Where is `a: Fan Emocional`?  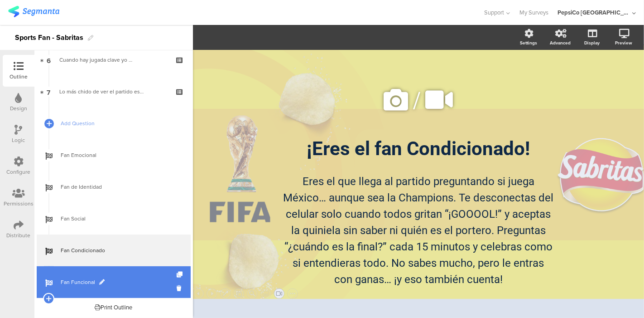 a: Fan Emocional is located at coordinates (114, 155).